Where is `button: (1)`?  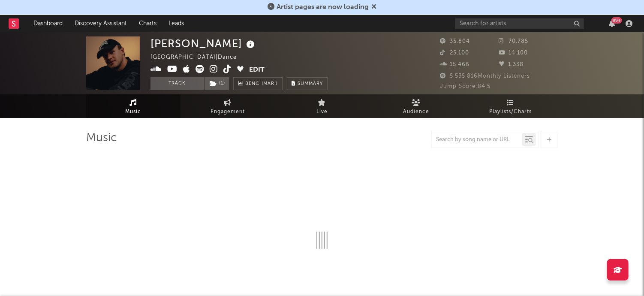 button: (1) is located at coordinates (217, 84).